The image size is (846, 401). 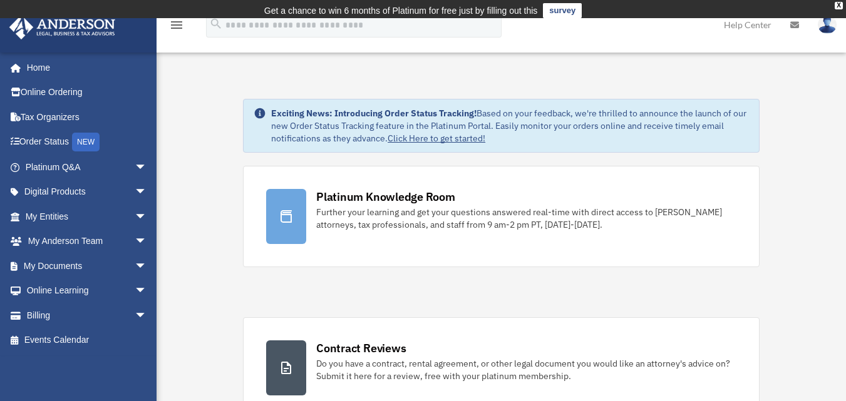 What do you see at coordinates (87, 291) in the screenshot?
I see `a: Online Learningarrow_drop_down` at bounding box center [87, 291].